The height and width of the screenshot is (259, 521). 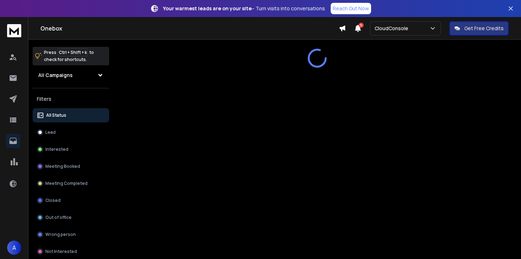 I want to click on button: Meeting Booked, so click(x=71, y=166).